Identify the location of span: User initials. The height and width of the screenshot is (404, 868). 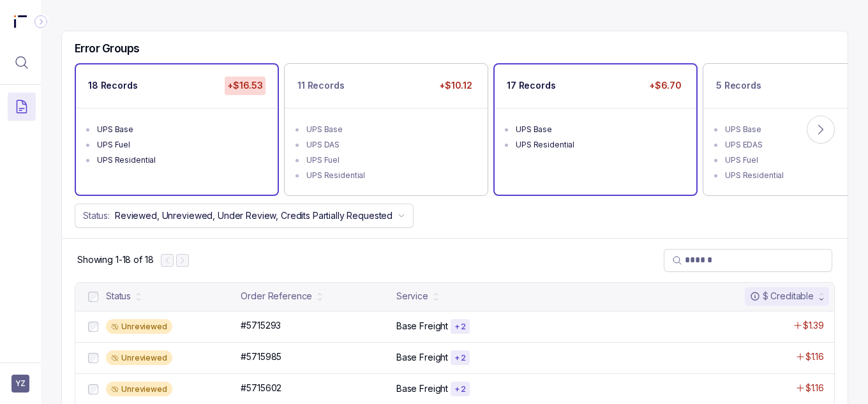
(20, 384).